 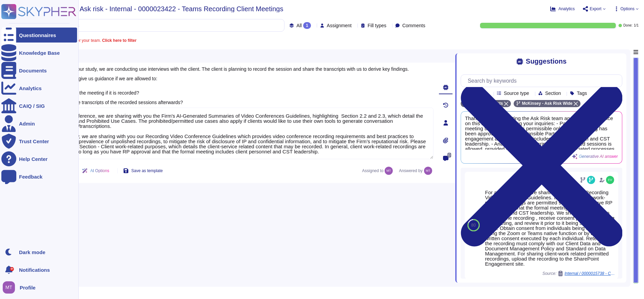 What do you see at coordinates (32, 252) in the screenshot?
I see `div: Dark mode` at bounding box center [32, 252].